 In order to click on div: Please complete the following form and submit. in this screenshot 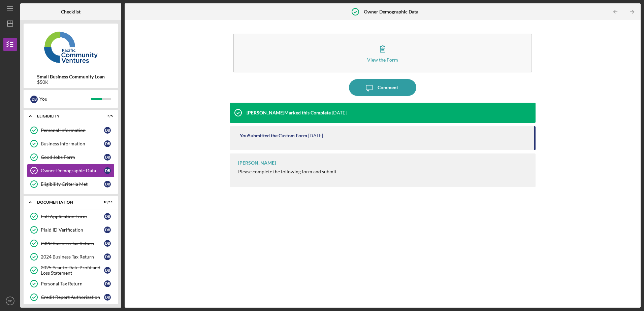, I will do `click(288, 172)`.